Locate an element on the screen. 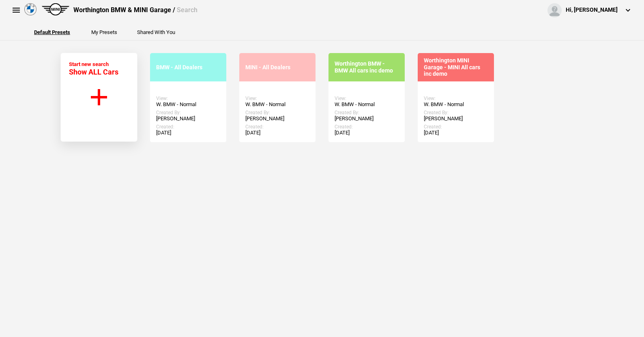 The height and width of the screenshot is (337, 644). div: BMW - All Dealers is located at coordinates (188, 67).